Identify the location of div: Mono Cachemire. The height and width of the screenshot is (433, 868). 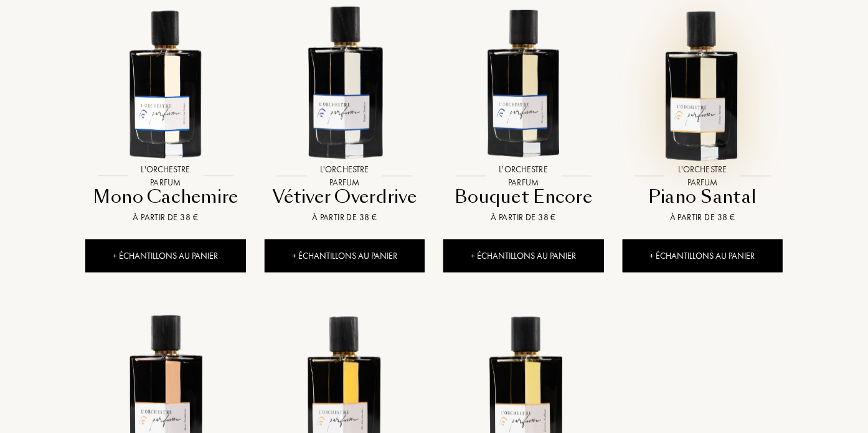
(166, 197).